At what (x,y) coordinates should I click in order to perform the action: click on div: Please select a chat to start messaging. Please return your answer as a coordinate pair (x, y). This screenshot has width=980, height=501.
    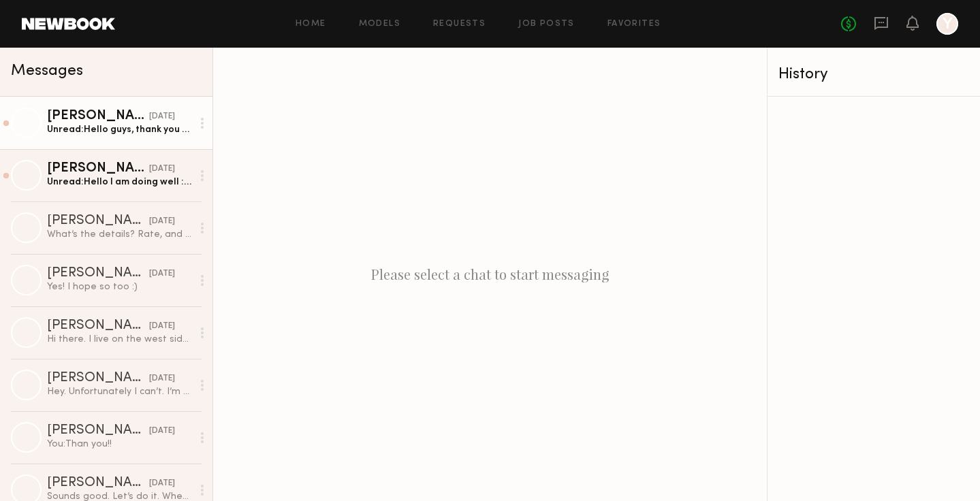
    Looking at the image, I should click on (489, 275).